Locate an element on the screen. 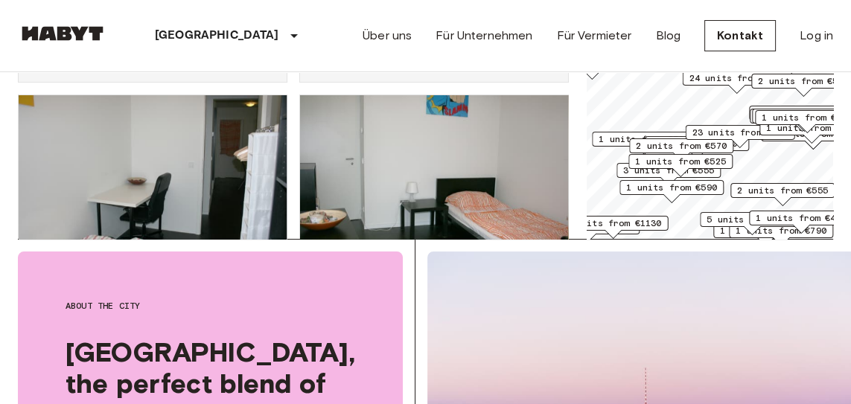 Image resolution: width=851 pixels, height=404 pixels. a: Blog is located at coordinates (668, 36).